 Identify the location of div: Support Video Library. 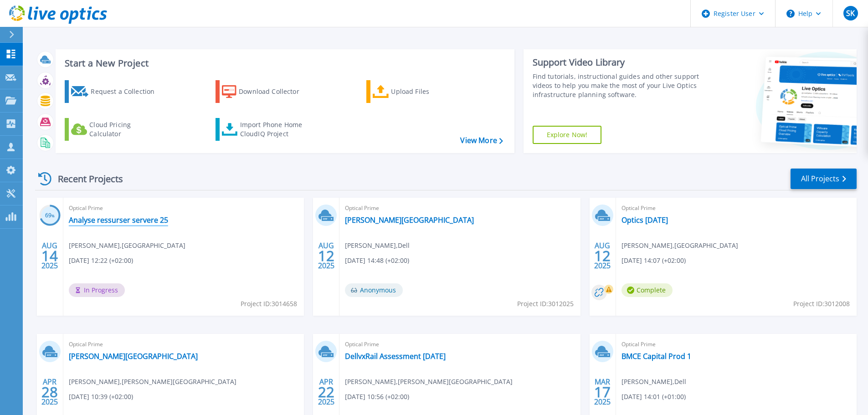
(618, 62).